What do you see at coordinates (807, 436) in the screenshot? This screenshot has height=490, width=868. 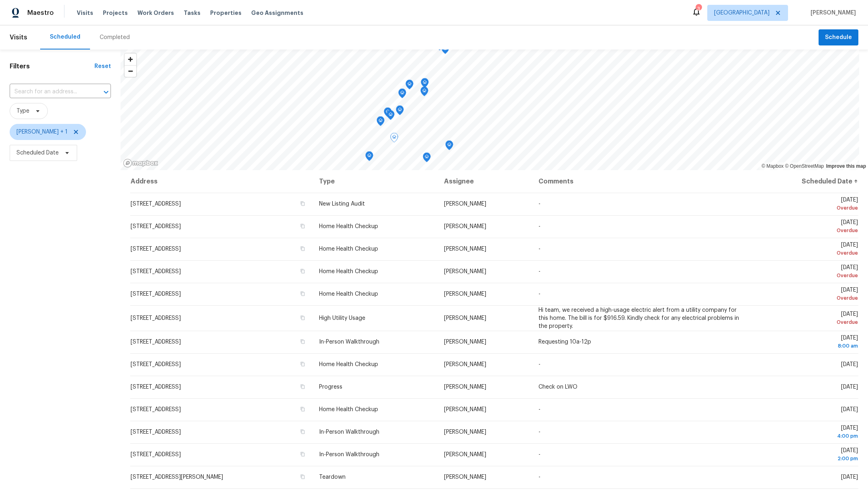 I see `div: 4:00 pm` at bounding box center [807, 436].